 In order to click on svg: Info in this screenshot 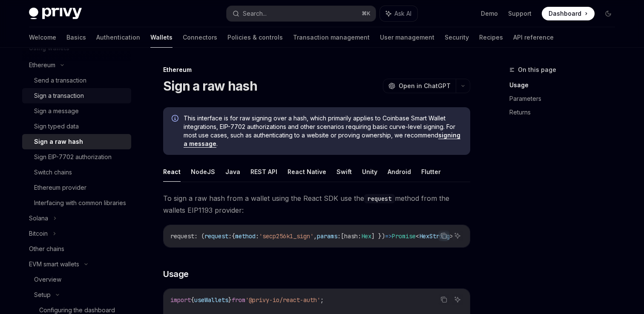, I will do `click(176, 119)`.